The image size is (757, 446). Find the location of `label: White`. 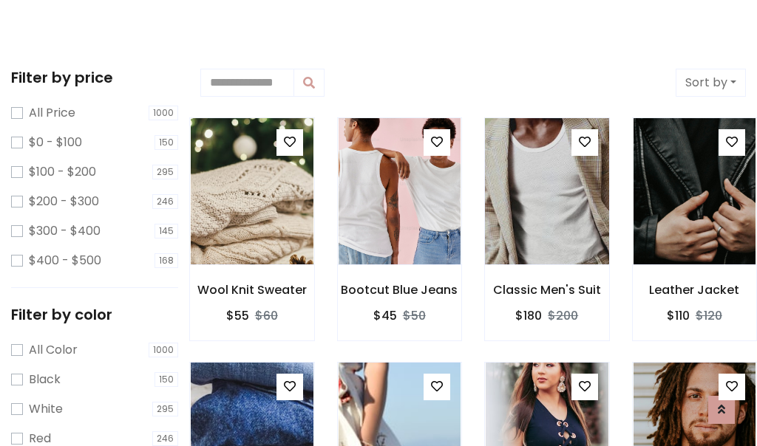

label: White is located at coordinates (46, 409).